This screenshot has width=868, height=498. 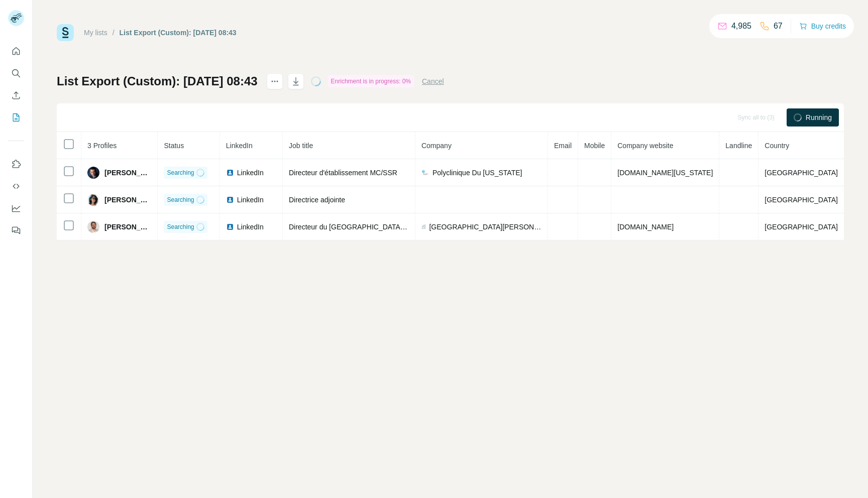 What do you see at coordinates (562, 145) in the screenshot?
I see `span: Email` at bounding box center [562, 145].